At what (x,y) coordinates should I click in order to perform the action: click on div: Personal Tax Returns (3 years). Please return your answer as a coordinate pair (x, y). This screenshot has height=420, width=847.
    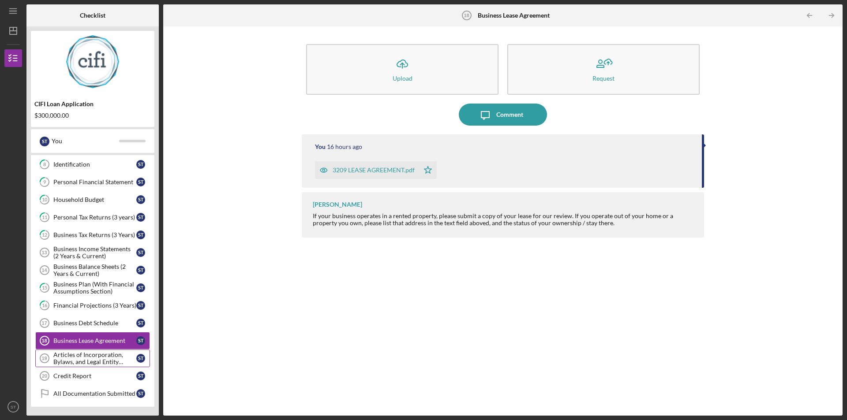
    Looking at the image, I should click on (95, 217).